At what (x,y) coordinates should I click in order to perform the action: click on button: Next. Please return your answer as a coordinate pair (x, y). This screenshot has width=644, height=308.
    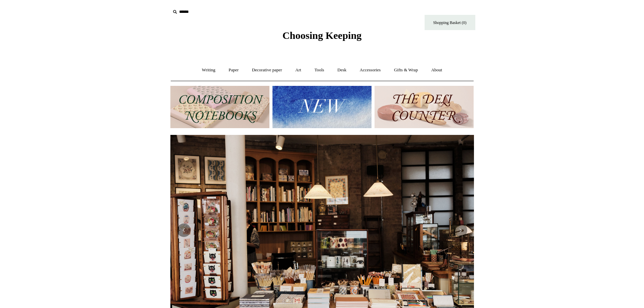
    Looking at the image, I should click on (461, 230).